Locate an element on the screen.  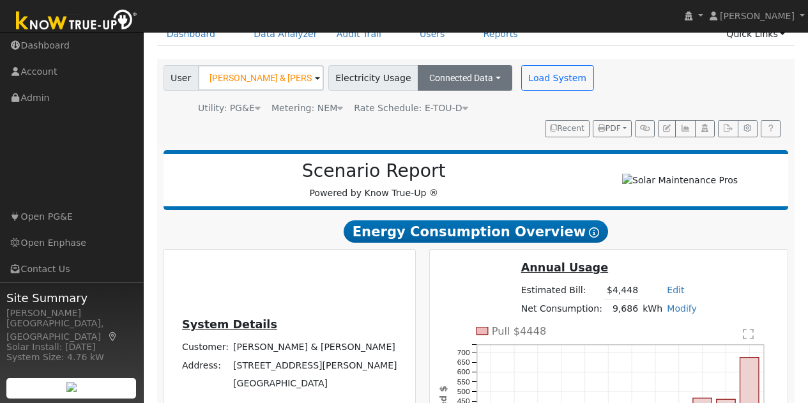
a: Help Link is located at coordinates (770, 129).